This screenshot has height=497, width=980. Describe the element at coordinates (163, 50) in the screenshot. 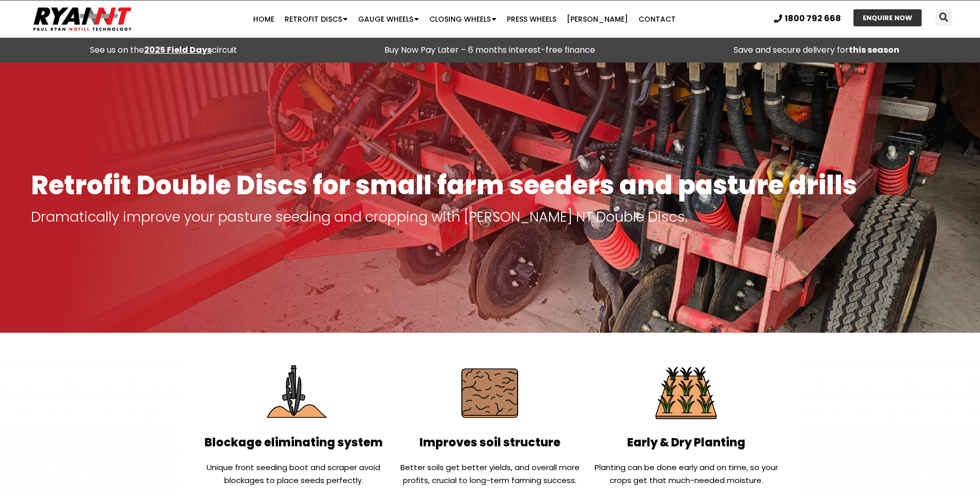

I see `div: See us on the circuit` at that location.